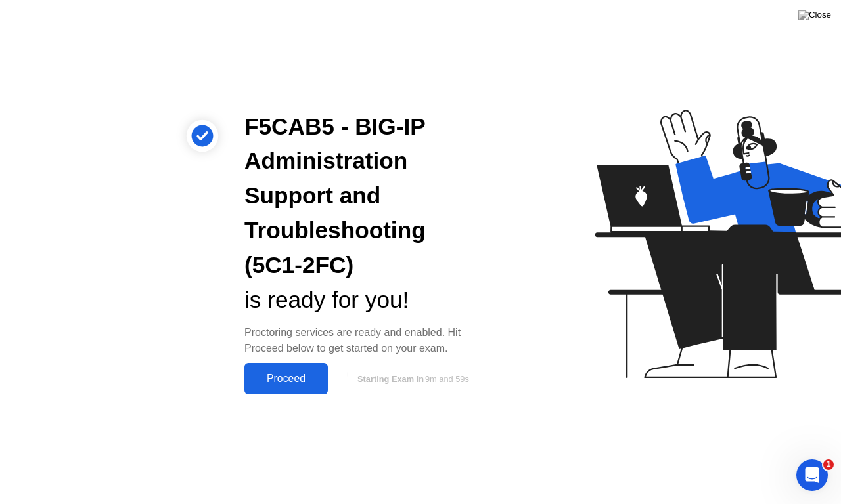 Image resolution: width=841 pixels, height=504 pixels. What do you see at coordinates (366, 300) in the screenshot?
I see `div: is ready for you!` at bounding box center [366, 300].